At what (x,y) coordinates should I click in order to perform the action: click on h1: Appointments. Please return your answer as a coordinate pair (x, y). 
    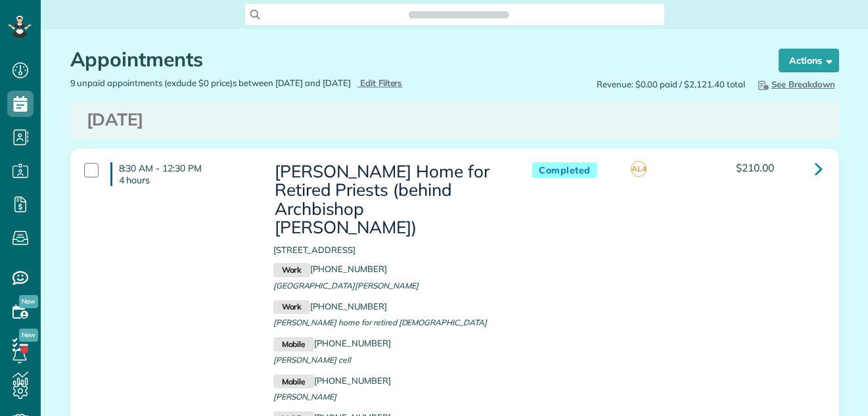
    Looking at the image, I should click on (412, 59).